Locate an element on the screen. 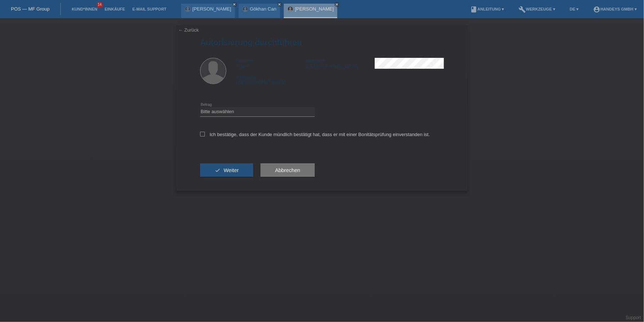 Image resolution: width=644 pixels, height=322 pixels. a: buildWerkzeuge ▾ is located at coordinates (537, 9).